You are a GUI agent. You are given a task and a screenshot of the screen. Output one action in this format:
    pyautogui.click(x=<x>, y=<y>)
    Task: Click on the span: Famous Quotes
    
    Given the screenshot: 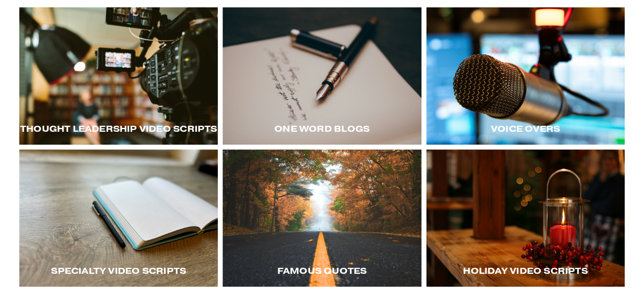 What is the action you would take?
    pyautogui.click(x=322, y=271)
    